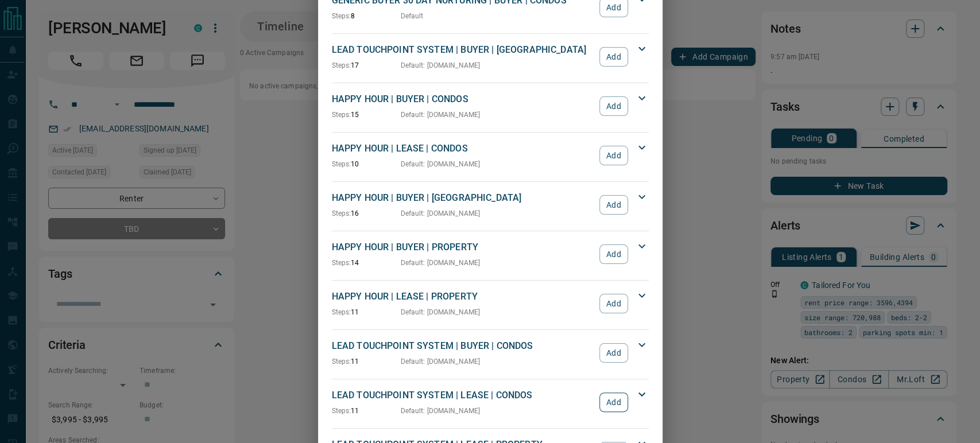  I want to click on p: Default, so click(412, 16).